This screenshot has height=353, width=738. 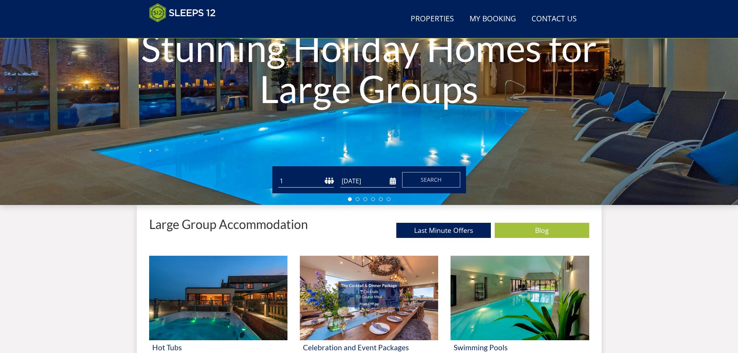 What do you see at coordinates (542, 230) in the screenshot?
I see `a: Blog` at bounding box center [542, 230].